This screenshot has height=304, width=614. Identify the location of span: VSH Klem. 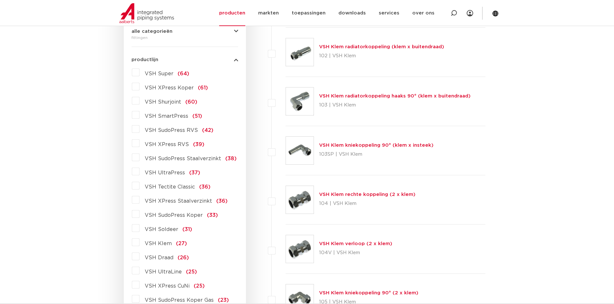
(158, 244).